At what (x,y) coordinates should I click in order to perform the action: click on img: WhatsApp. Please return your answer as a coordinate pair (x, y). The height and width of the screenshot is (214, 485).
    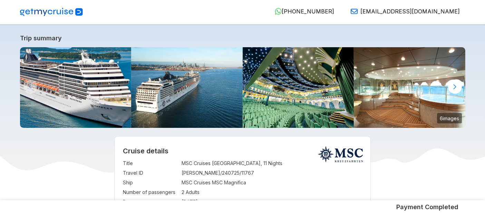
    Looking at the image, I should click on (278, 11).